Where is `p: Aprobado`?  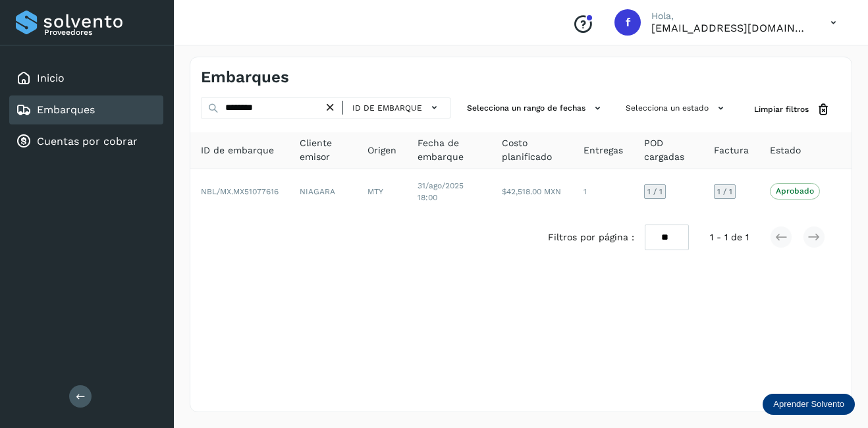 p: Aprobado is located at coordinates (794, 191).